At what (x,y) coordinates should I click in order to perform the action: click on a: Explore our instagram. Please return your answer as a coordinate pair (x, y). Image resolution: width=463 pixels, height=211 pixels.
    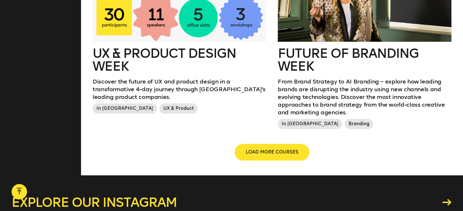
    Looking at the image, I should click on (231, 202).